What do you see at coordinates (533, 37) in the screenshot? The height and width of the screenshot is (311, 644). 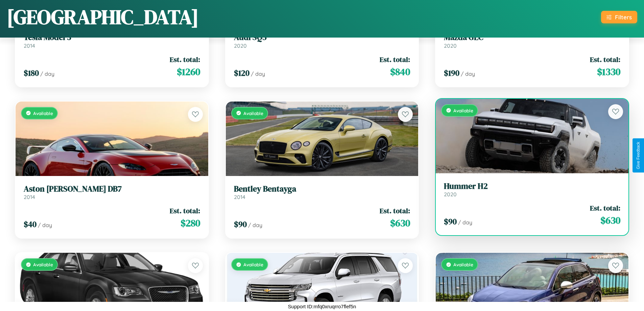 I see `h3: Mazda GLC` at bounding box center [533, 37].